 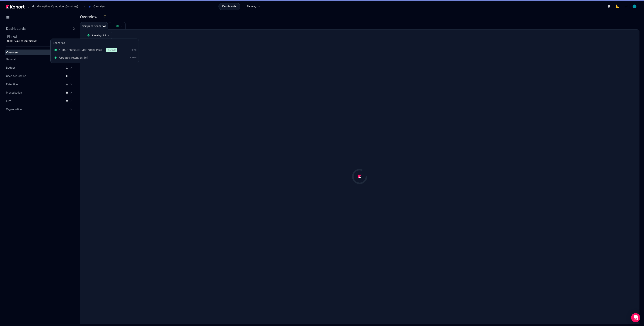 I want to click on span: General, so click(x=11, y=59).